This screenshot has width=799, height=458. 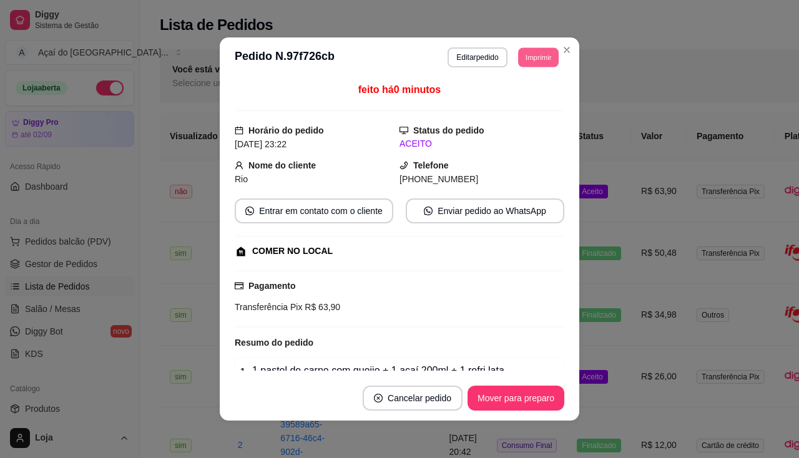 I want to click on span: credit-card, so click(x=239, y=286).